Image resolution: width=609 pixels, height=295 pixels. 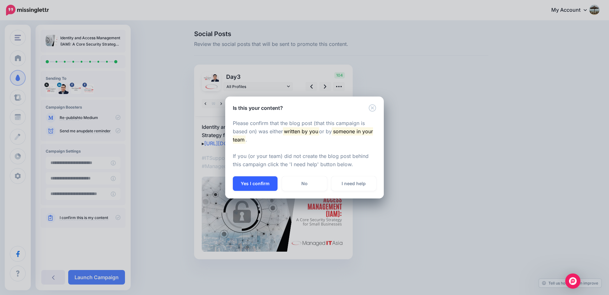 I want to click on mark: someone in your team, so click(x=303, y=136).